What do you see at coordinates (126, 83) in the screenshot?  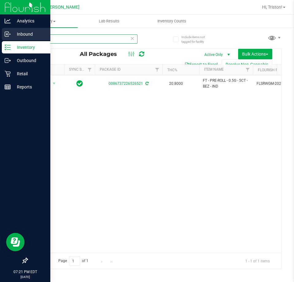 I see `a: 0086737226526521` at bounding box center [126, 83].